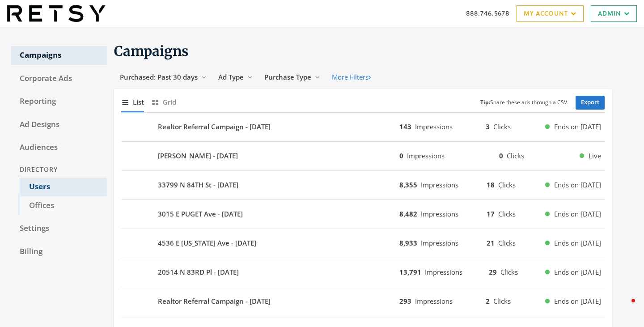 The width and height of the screenshot is (644, 327). Describe the element at coordinates (59, 147) in the screenshot. I see `a: Audiences` at that location.